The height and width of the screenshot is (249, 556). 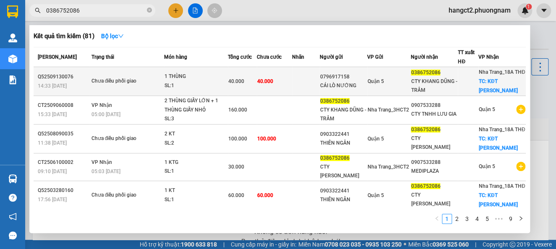 What do you see at coordinates (477, 219) in the screenshot?
I see `a: 4` at bounding box center [477, 219].